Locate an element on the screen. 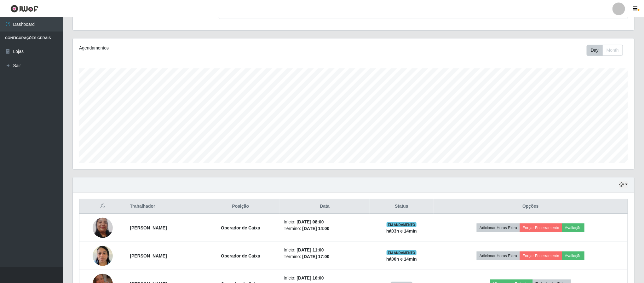 The width and height of the screenshot is (644, 283). th: Data is located at coordinates (325, 207).